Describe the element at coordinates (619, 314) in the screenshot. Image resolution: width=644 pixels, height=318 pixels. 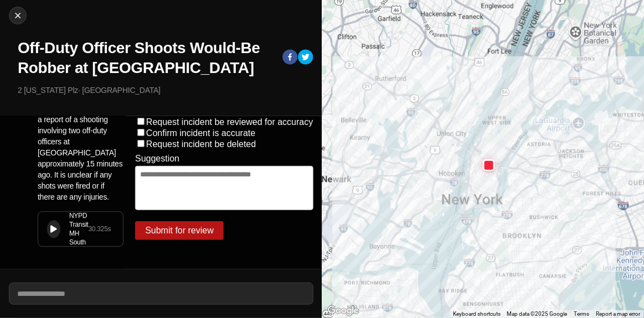
I see `a: Report a map error` at that location.